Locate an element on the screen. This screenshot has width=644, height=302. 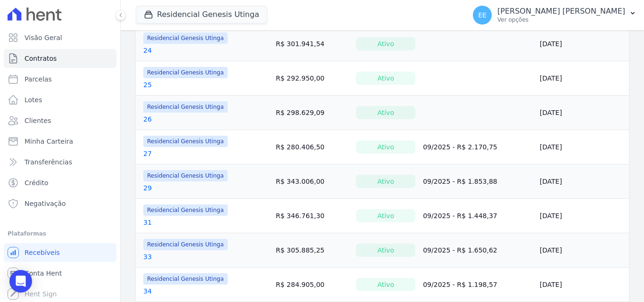
a: Conta Hent is located at coordinates (60, 274).